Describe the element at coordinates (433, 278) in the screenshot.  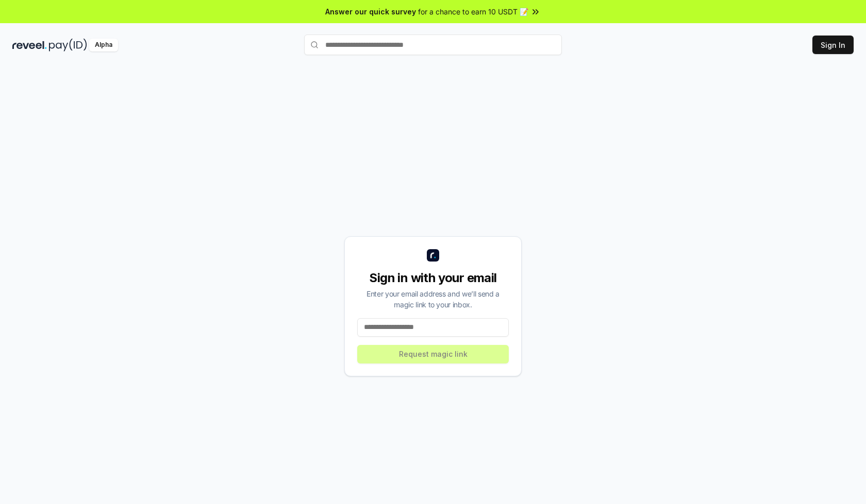
I see `div: Sign in with your email` at that location.